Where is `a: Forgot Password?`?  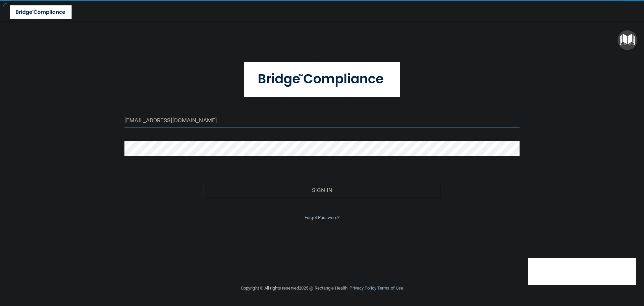 a: Forgot Password? is located at coordinates (322, 217).